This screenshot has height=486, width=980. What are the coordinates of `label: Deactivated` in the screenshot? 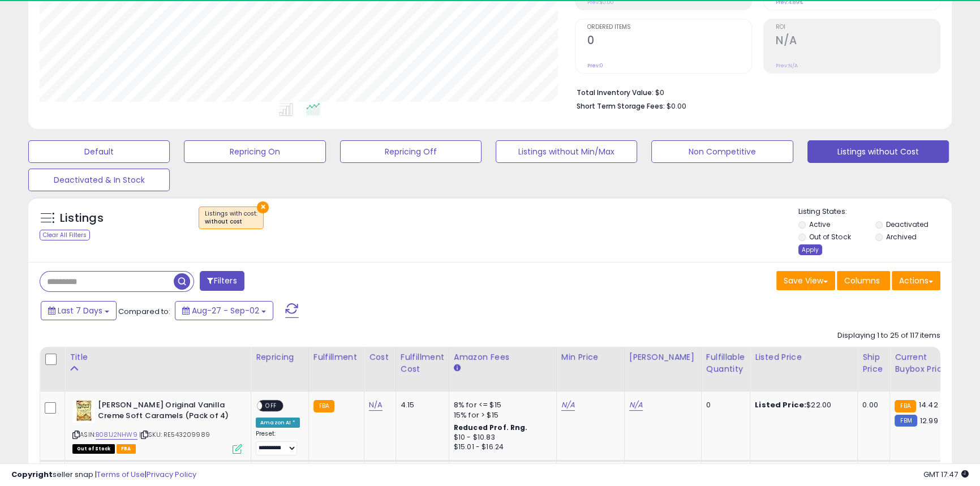 It's located at (907, 224).